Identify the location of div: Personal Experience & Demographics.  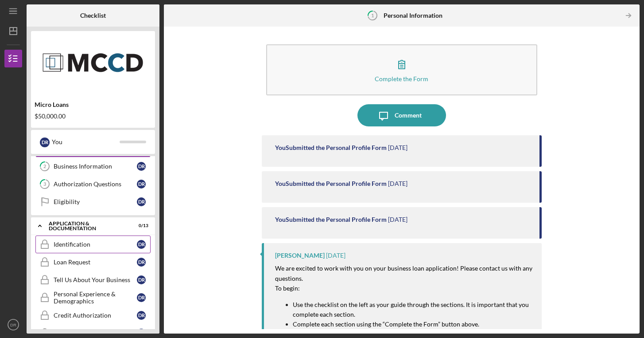
(95, 297).